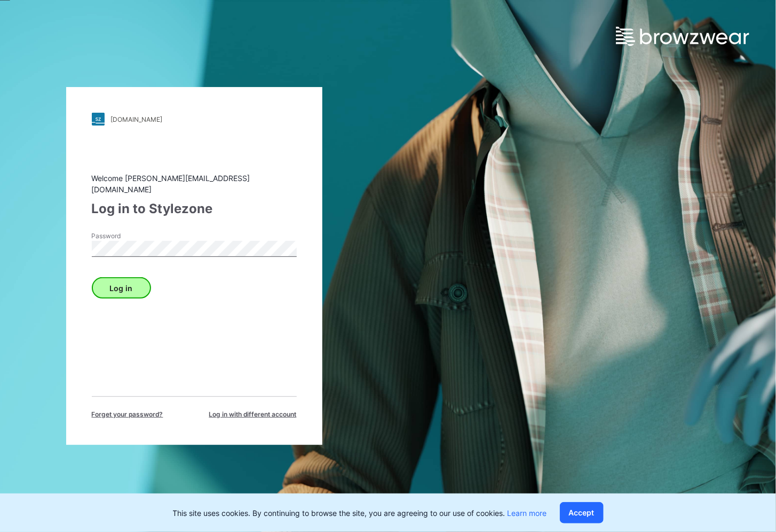 Image resolution: width=776 pixels, height=532 pixels. Describe the element at coordinates (253, 414) in the screenshot. I see `span: Log in with different account` at that location.